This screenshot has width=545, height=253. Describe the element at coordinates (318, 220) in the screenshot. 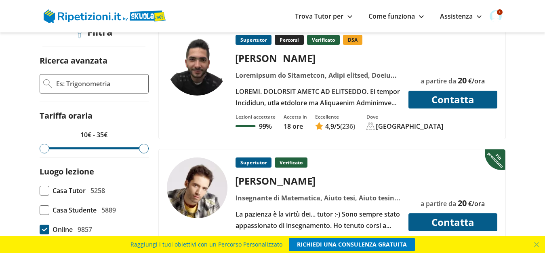

I see `div: La pazienza è la virtù dei... tutor :-) Sono sempre stato appassionato di insegnamento. Ho tenuto...` at that location.